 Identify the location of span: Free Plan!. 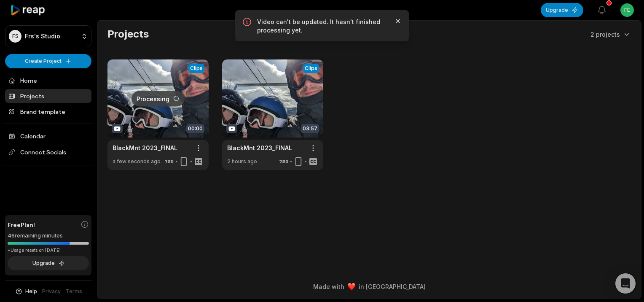
(21, 225).